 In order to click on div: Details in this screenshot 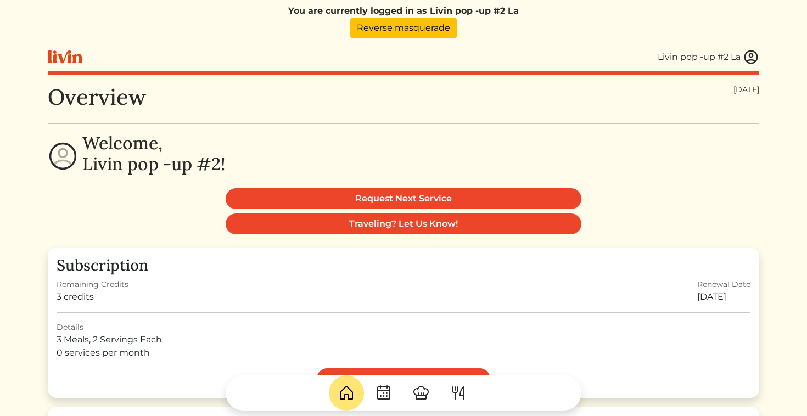, I will do `click(403, 327)`.